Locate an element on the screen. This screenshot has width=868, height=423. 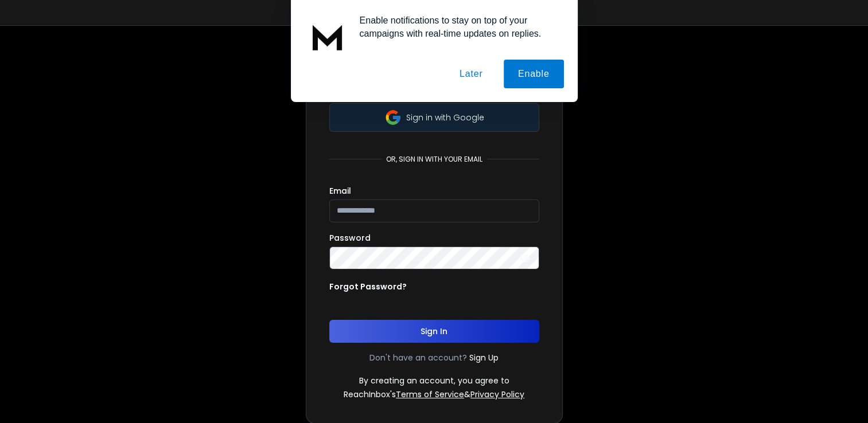
p: ReachInbox's & is located at coordinates (434, 395).